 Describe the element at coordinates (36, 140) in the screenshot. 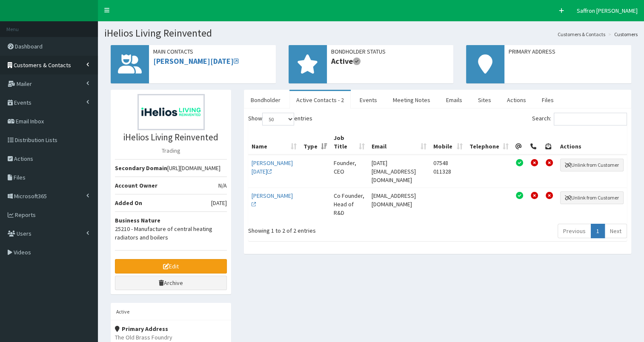

I see `span: Distribution Lists` at that location.